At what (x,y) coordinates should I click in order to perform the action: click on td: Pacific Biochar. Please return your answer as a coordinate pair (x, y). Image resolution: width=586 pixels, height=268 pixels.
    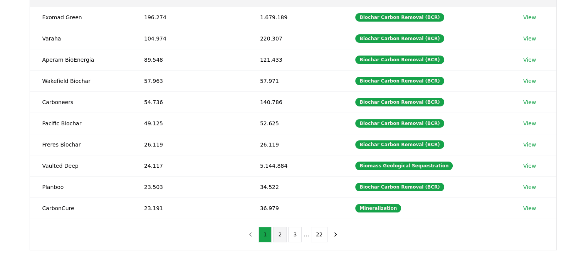
    Looking at the image, I should click on (81, 123).